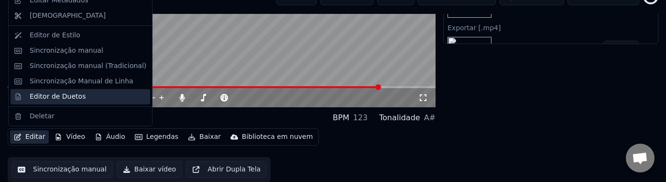  I want to click on button: Vídeo, so click(70, 137).